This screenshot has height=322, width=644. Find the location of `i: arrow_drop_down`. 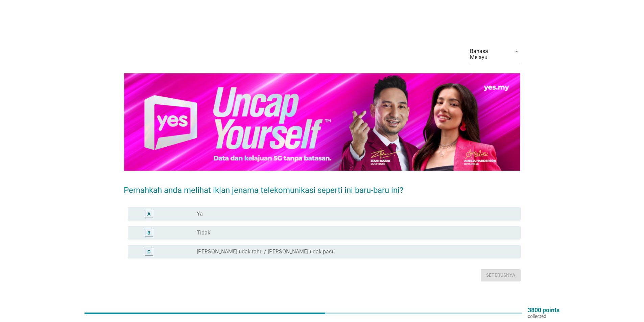

i: arrow_drop_down is located at coordinates (517, 51).